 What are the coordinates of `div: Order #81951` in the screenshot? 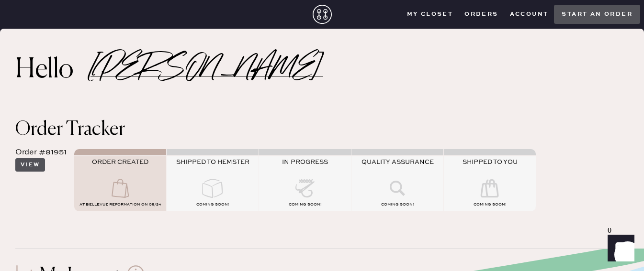 It's located at (41, 153).